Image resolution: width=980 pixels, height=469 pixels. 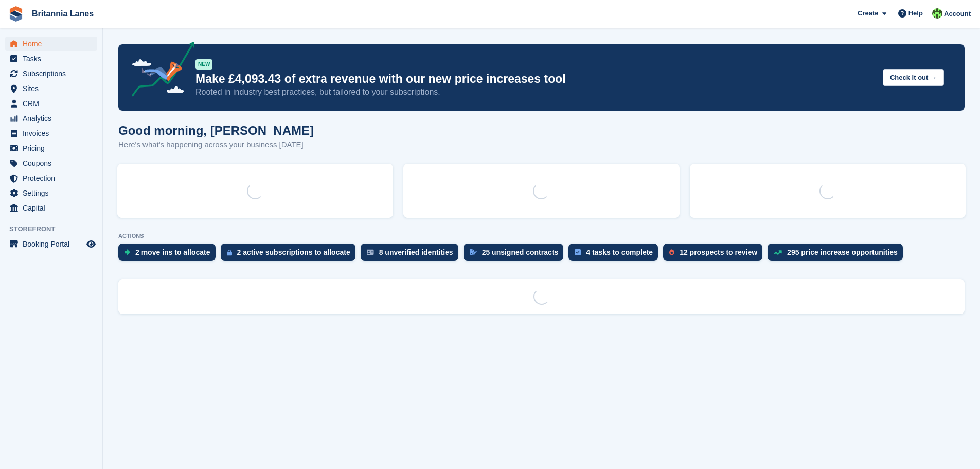 What do you see at coordinates (535, 79) in the screenshot?
I see `p: Make £4,093.43 of extra revenue with our new price increases tool` at bounding box center [535, 79].